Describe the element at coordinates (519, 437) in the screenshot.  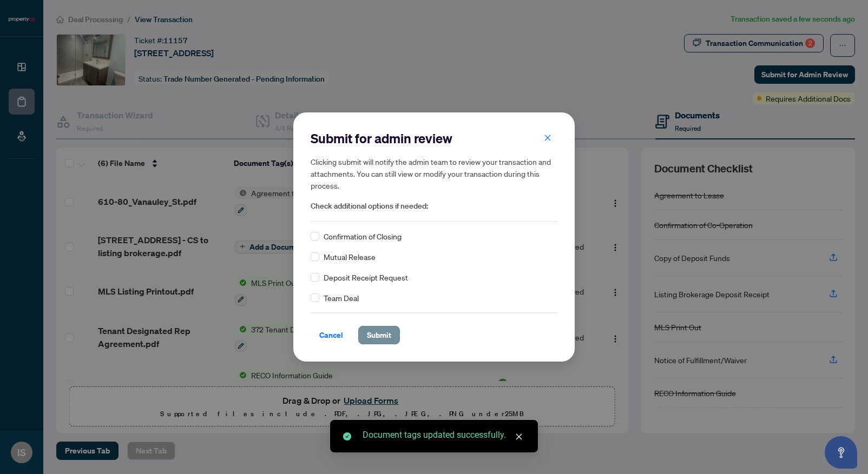
I see `a: Close` at that location.